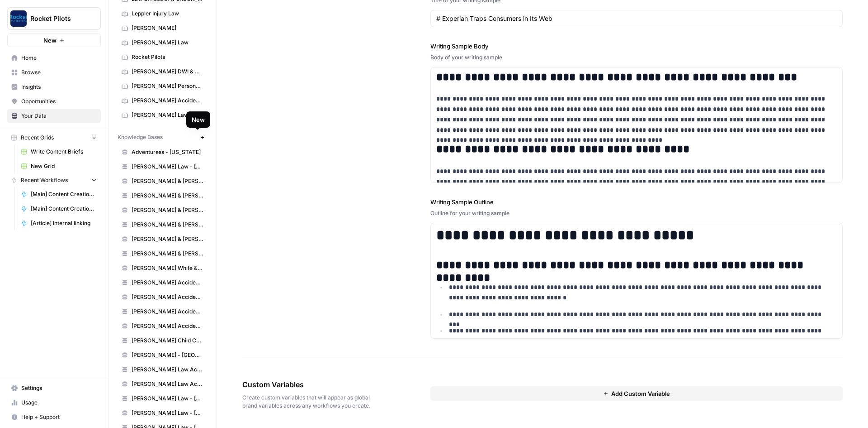  I want to click on button: New, so click(54, 41).